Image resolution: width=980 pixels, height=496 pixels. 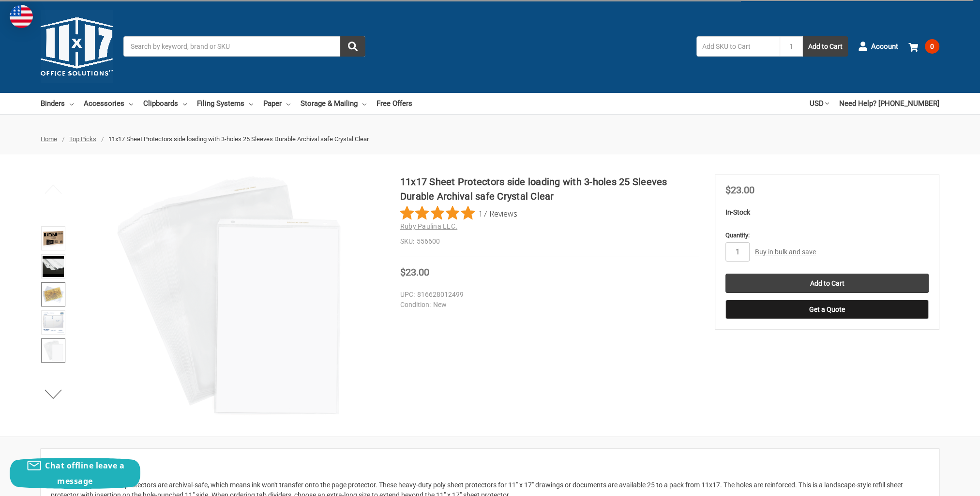 I want to click on span: 0, so click(x=933, y=46).